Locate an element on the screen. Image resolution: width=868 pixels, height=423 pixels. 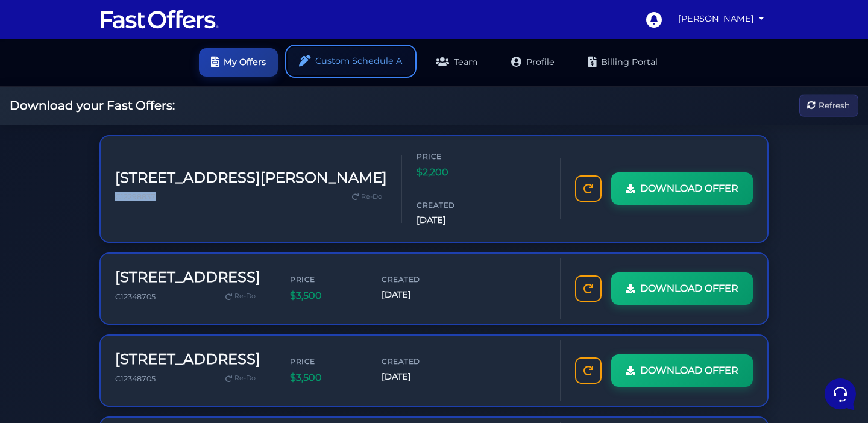
a: My Offers is located at coordinates (238, 62).